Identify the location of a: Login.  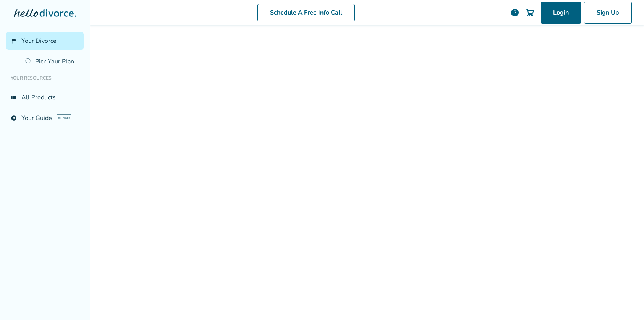
(561, 12).